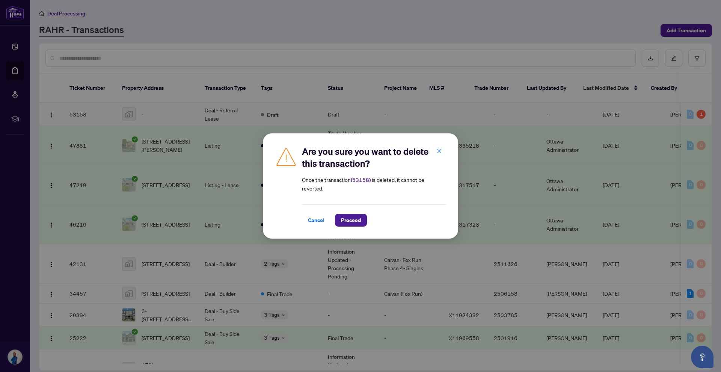 The width and height of the screenshot is (721, 372). I want to click on strong: ( 53158 ), so click(361, 180).